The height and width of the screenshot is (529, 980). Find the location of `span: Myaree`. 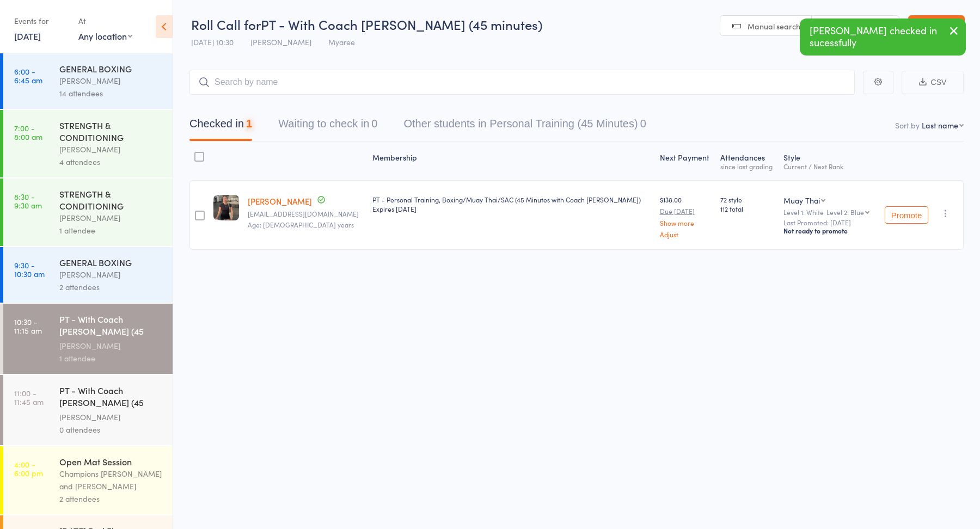

span: Myaree is located at coordinates (342, 42).